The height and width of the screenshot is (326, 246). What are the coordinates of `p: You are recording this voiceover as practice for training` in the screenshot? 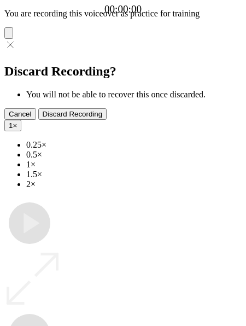 It's located at (123, 14).